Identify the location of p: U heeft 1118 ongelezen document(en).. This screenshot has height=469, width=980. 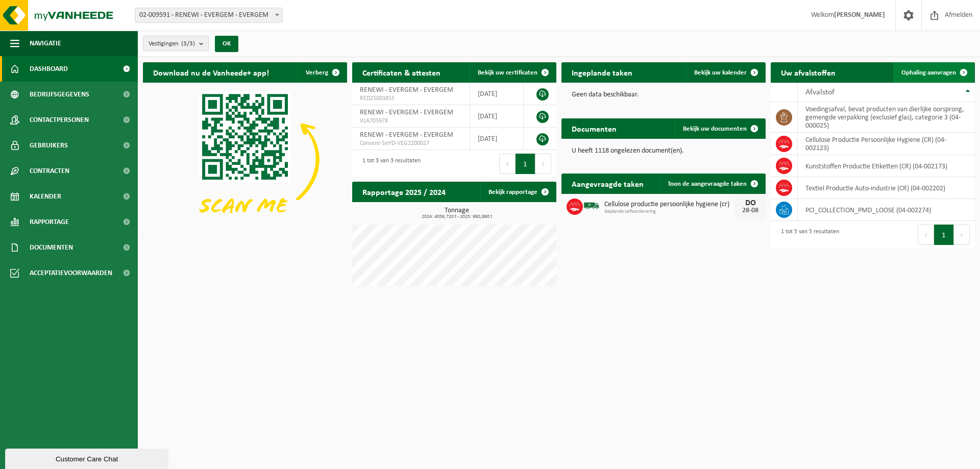
(663, 151).